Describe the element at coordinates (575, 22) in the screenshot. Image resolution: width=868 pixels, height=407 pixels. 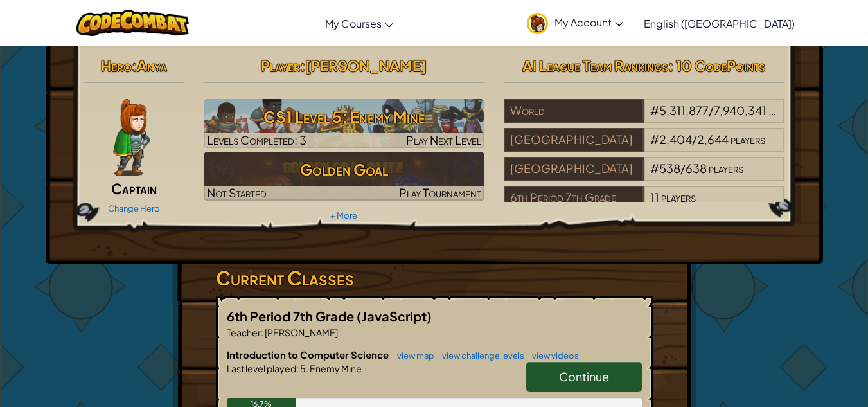
I see `a: My Account` at that location.